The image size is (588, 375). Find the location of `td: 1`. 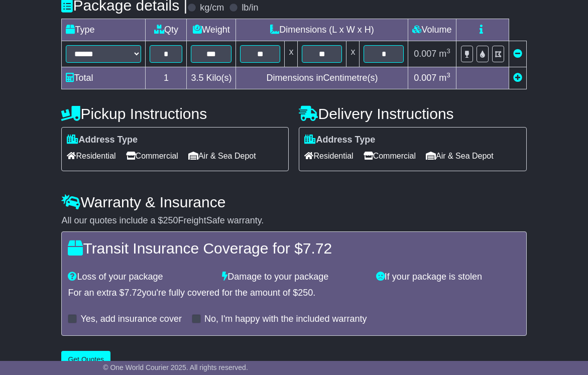

td: 1 is located at coordinates (166, 78).